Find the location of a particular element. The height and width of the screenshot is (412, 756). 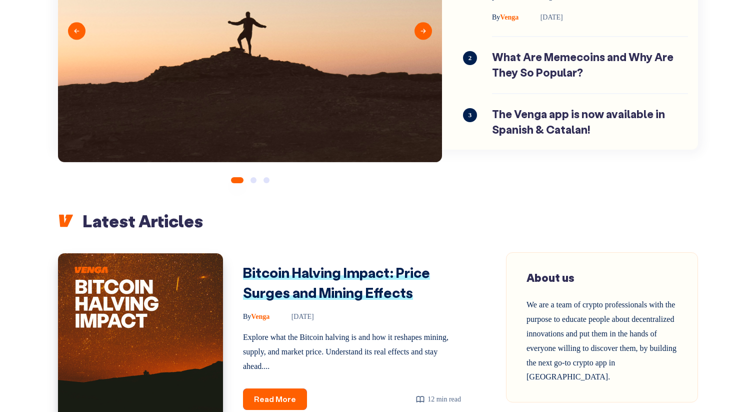

button: Previous is located at coordinates (77, 31).